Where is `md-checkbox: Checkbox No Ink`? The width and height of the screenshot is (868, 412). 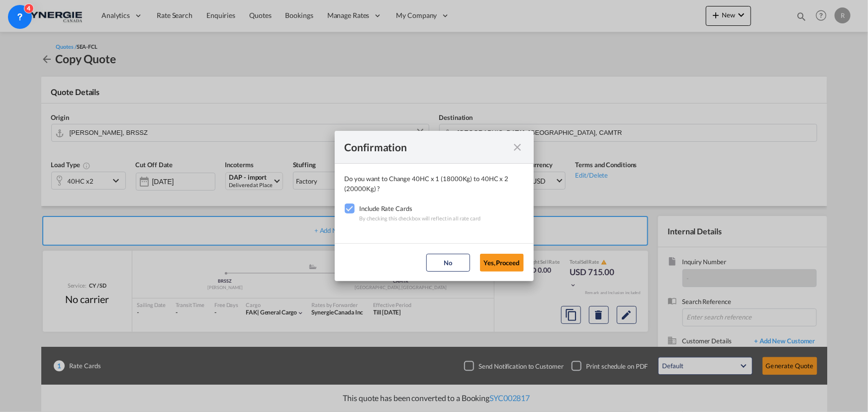 md-checkbox: Checkbox No Ink is located at coordinates (352, 208).